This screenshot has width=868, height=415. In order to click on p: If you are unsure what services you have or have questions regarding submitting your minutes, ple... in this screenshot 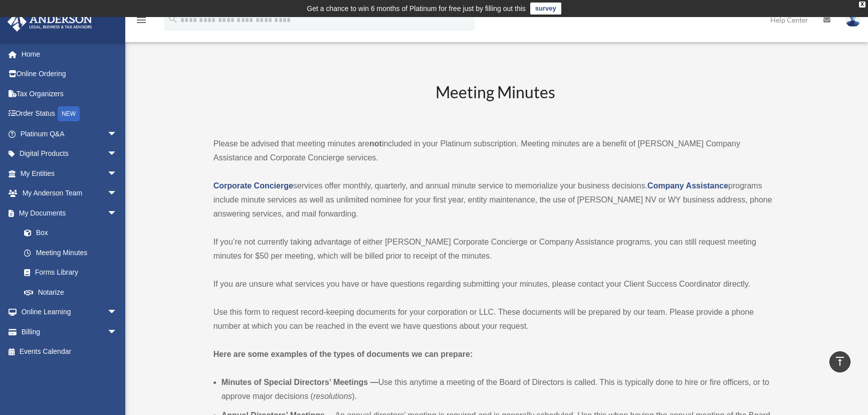, I will do `click(496, 284)`.